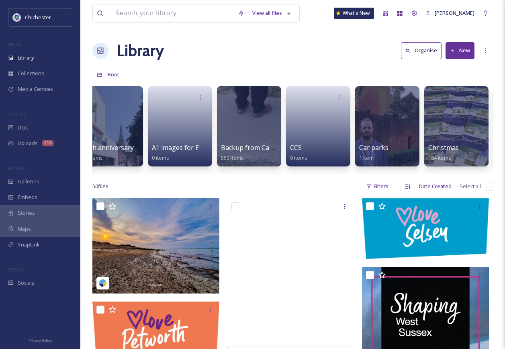  Describe the element at coordinates (24, 229) in the screenshot. I see `span: Maps` at that location.